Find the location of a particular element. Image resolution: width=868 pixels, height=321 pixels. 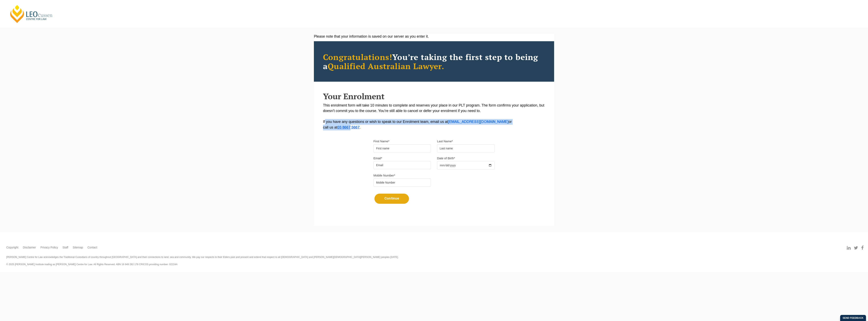

a: Disclaimer is located at coordinates (29, 247).